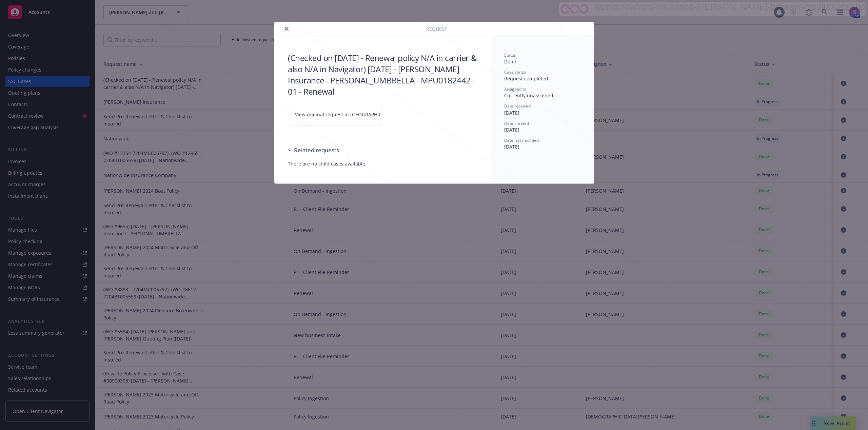 The width and height of the screenshot is (868, 430). I want to click on span: Date last modified, so click(522, 140).